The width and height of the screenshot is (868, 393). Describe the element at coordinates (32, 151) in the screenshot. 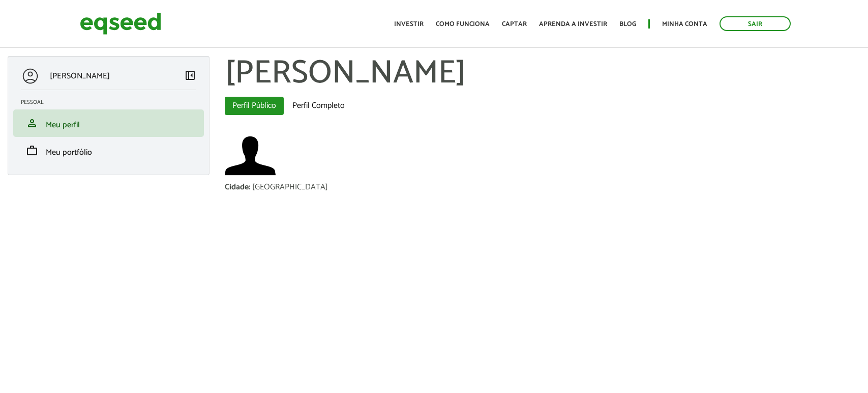

I see `span: work` at that location.